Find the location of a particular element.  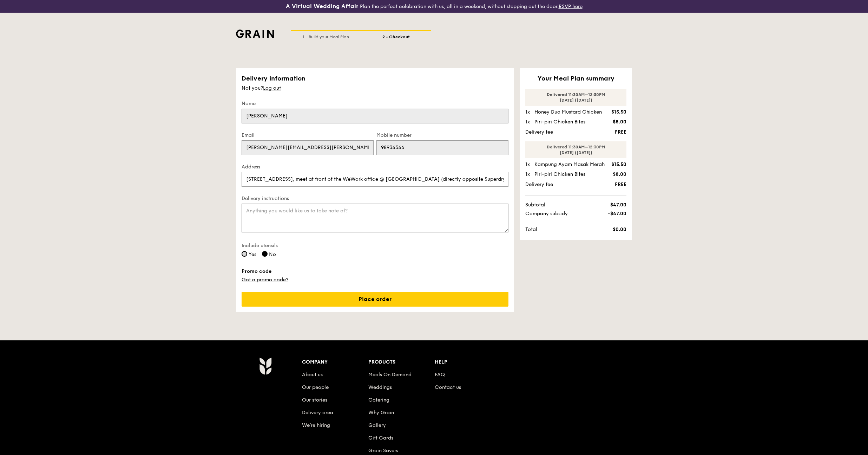

h2: Your Meal Plan summary is located at coordinates (576, 78).